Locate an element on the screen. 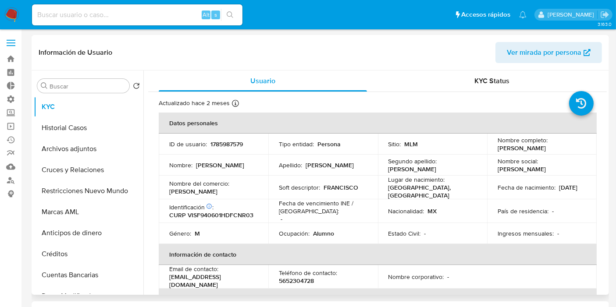 The height and width of the screenshot is (307, 616). p: Estado Civil : is located at coordinates (405, 234).